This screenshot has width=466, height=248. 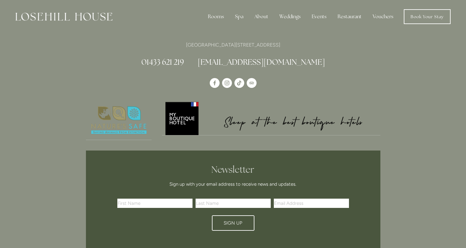 What do you see at coordinates (216, 17) in the screenshot?
I see `div: Rooms` at bounding box center [216, 17].